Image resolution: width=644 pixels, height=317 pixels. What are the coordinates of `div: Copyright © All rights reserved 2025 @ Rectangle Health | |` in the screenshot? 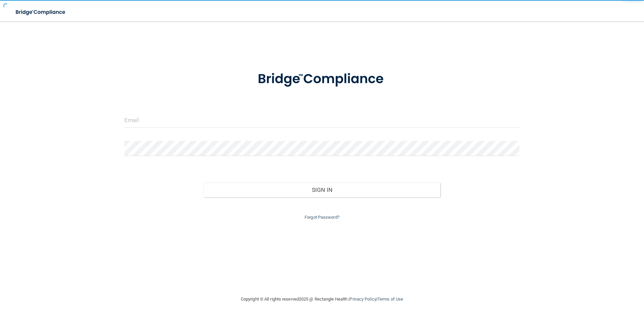 It's located at (322, 300).